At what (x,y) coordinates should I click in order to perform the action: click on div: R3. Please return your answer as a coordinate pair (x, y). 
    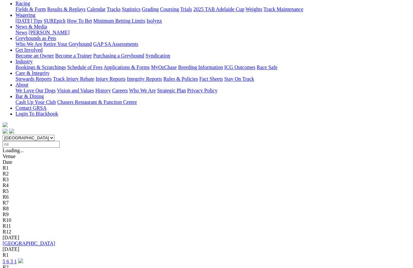
    Looking at the image, I should click on (207, 180).